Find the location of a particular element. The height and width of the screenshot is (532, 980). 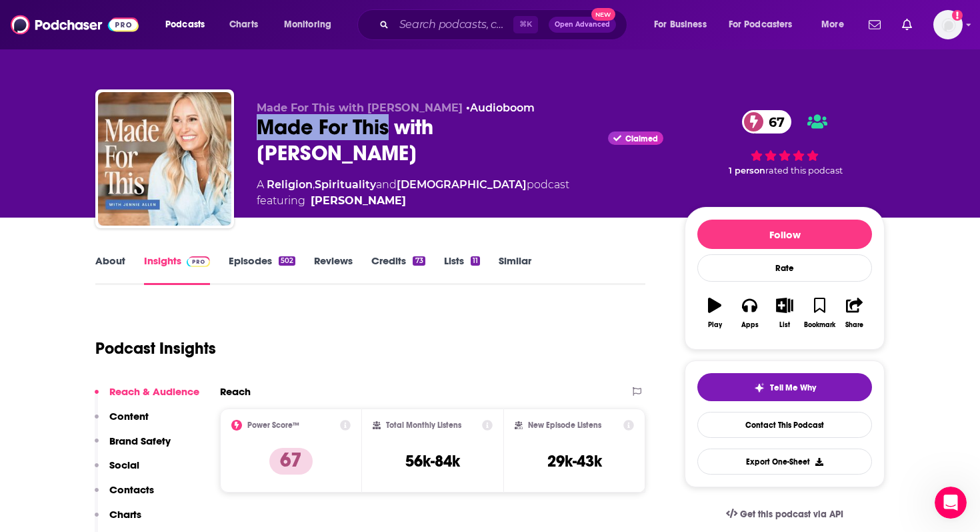

a: Jennie Allen is located at coordinates (358, 200).